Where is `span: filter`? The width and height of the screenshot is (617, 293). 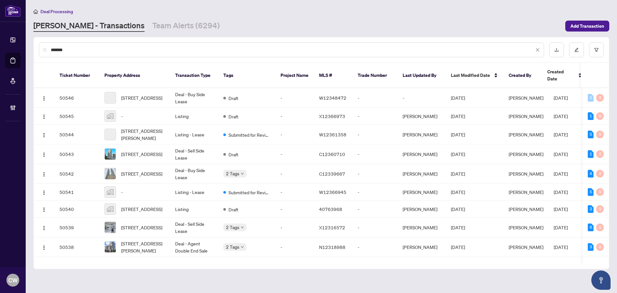
span: filter is located at coordinates (596, 50).